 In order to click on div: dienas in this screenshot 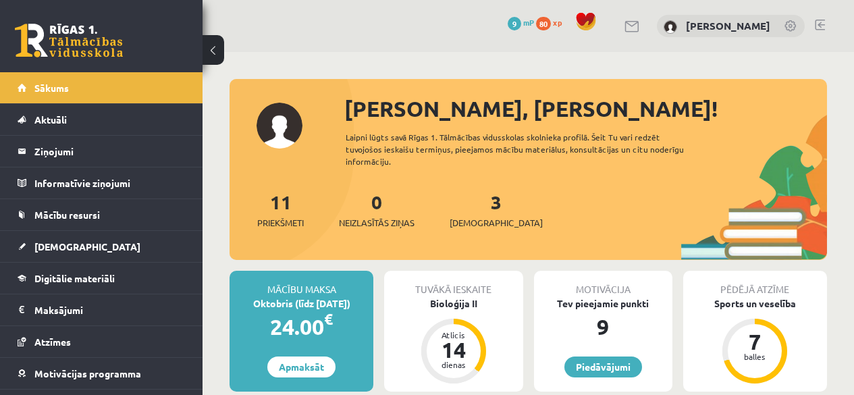, I will do `click(454, 365)`.